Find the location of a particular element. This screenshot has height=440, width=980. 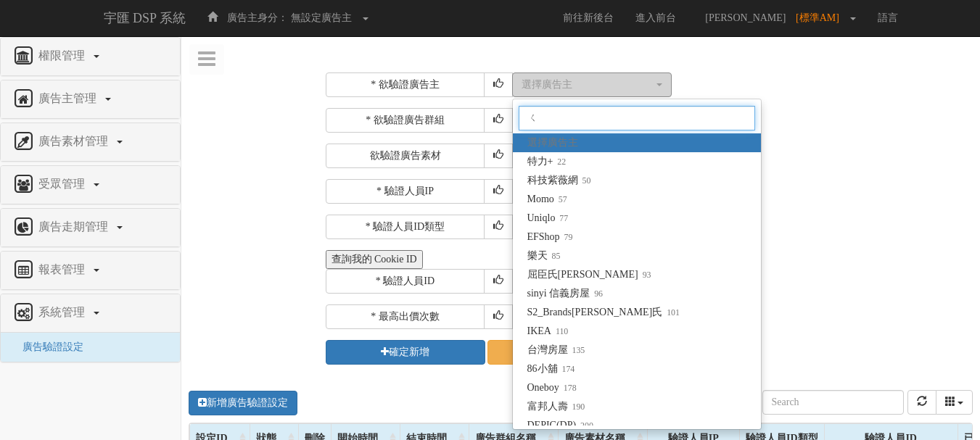

button: 查詢我的 Cookie ID is located at coordinates (375, 260).